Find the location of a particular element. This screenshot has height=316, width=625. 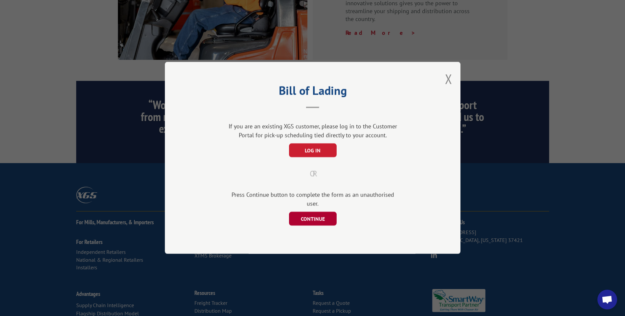

button: CONTINUE is located at coordinates (312, 219).